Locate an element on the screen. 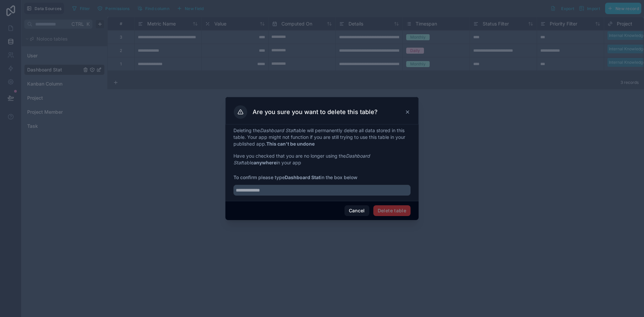 This screenshot has width=644, height=317. span: To confirm please type in the box below is located at coordinates (322, 177).